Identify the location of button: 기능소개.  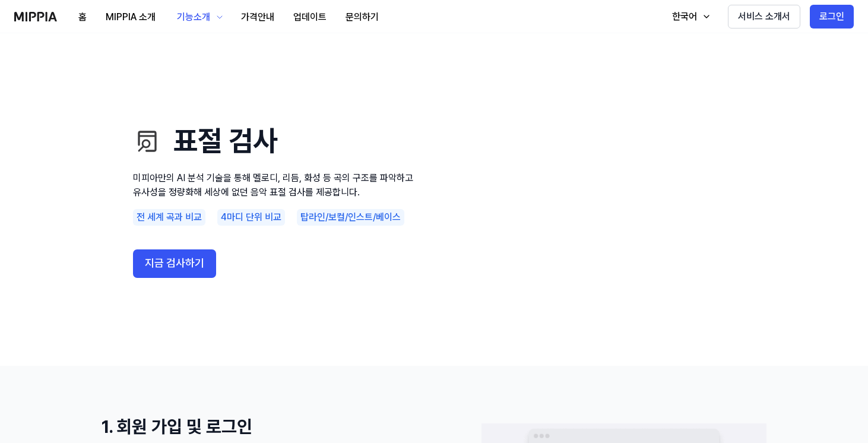
(198, 16).